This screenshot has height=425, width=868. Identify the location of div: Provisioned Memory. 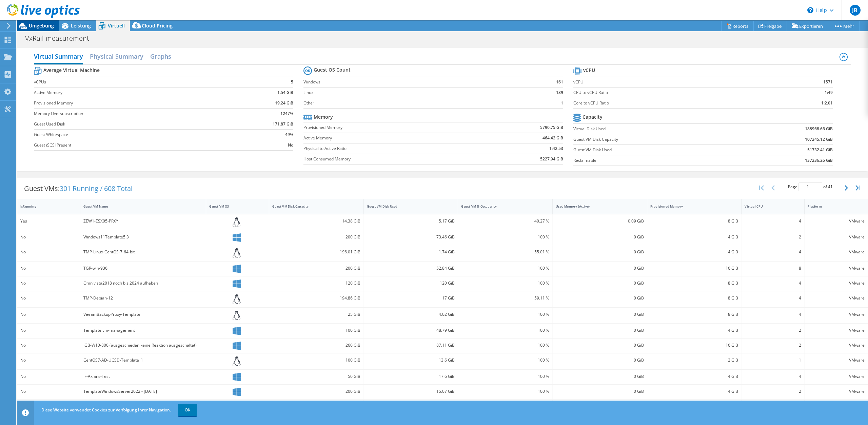
(690, 206).